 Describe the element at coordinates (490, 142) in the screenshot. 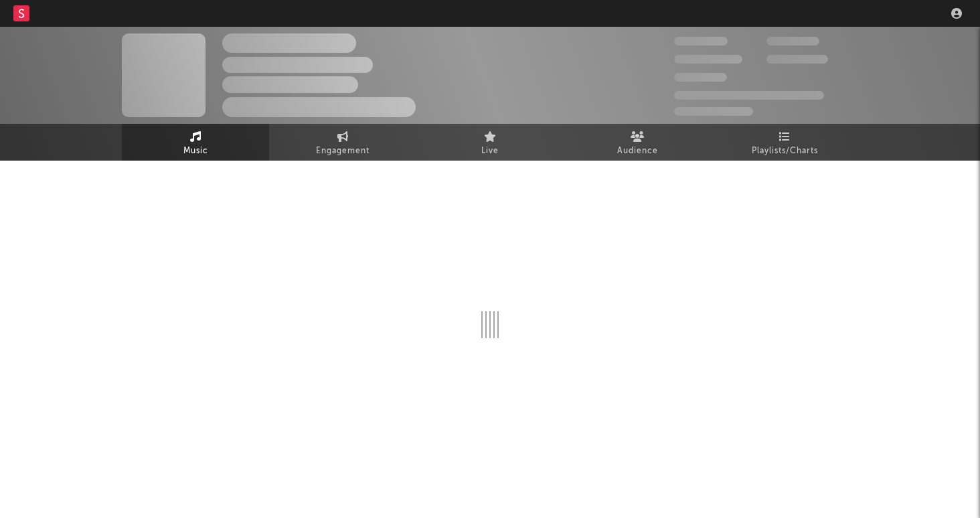

I see `a: Live` at that location.